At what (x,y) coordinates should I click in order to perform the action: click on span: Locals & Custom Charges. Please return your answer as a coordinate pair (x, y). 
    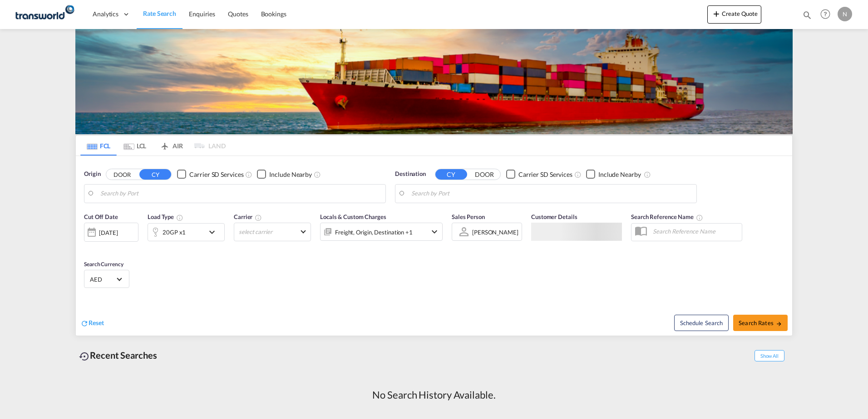
    Looking at the image, I should click on (353, 217).